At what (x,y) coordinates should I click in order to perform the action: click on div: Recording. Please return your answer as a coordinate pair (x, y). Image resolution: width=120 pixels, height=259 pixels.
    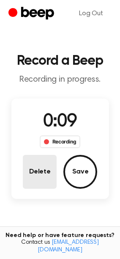
    Looking at the image, I should click on (60, 142).